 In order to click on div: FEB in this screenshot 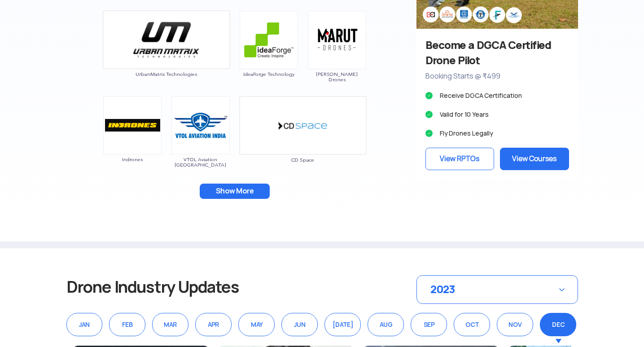, I will do `click(127, 325)`.